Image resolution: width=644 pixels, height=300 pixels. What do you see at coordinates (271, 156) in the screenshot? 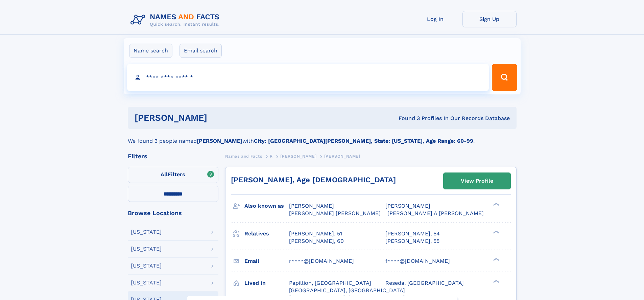
I see `a: R` at bounding box center [271, 156].